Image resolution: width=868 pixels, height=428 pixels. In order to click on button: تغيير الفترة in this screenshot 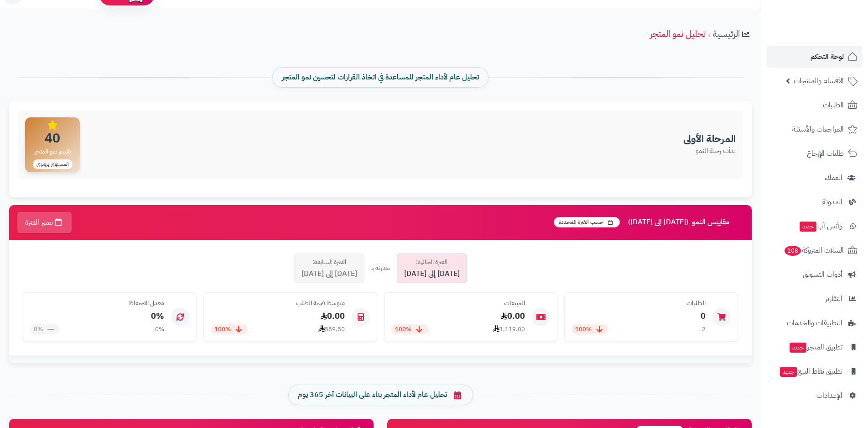, I will do `click(44, 223)`.